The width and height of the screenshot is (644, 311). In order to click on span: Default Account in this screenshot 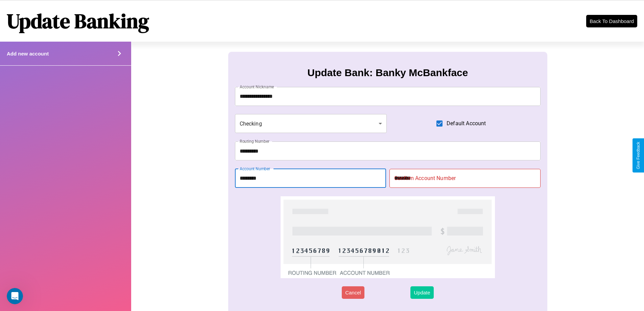, I will do `click(466, 123)`.